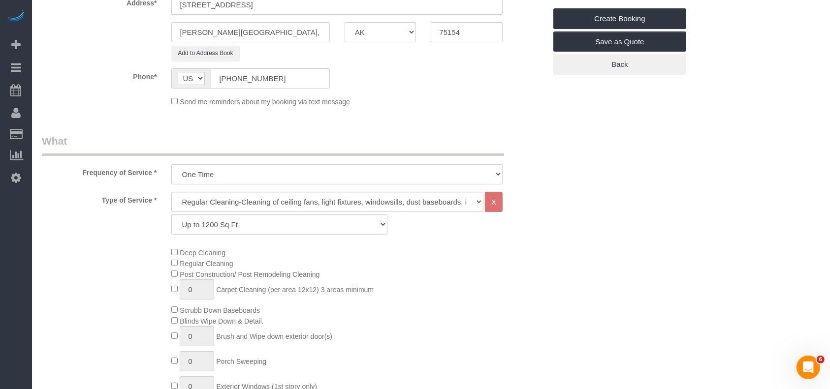 The width and height of the screenshot is (830, 389). I want to click on label: Frequency of Service *, so click(99, 171).